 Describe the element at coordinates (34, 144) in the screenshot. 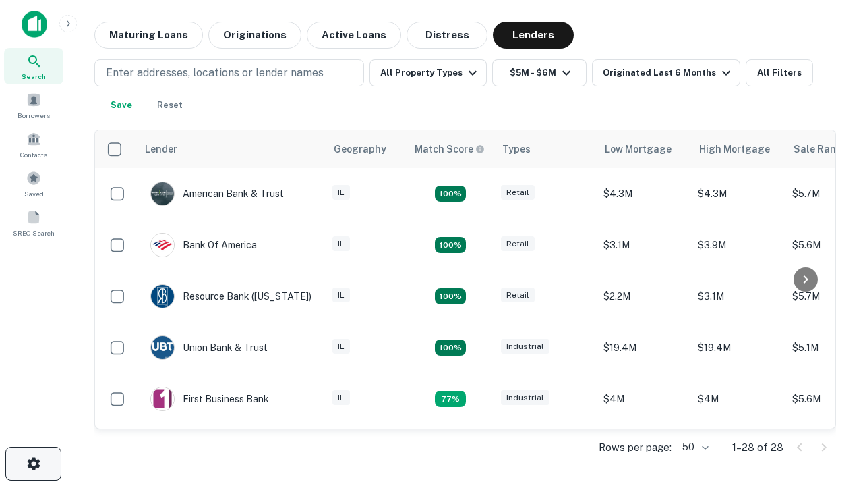

I see `div: Contacts` at that location.